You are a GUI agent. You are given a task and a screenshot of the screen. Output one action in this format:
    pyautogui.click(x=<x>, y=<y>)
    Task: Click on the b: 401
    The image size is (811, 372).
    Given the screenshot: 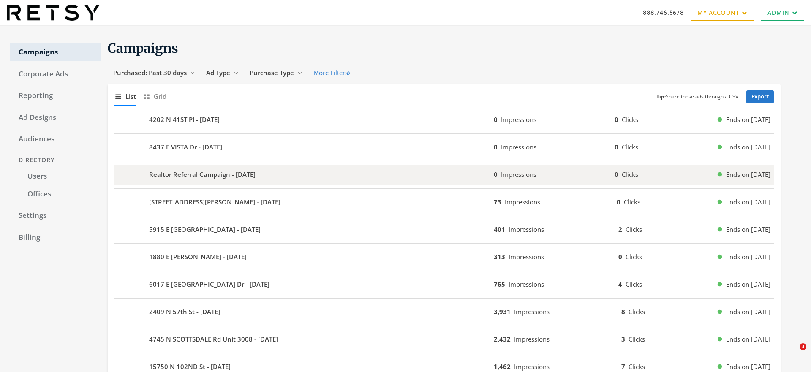 What is the action you would take?
    pyautogui.click(x=499, y=229)
    